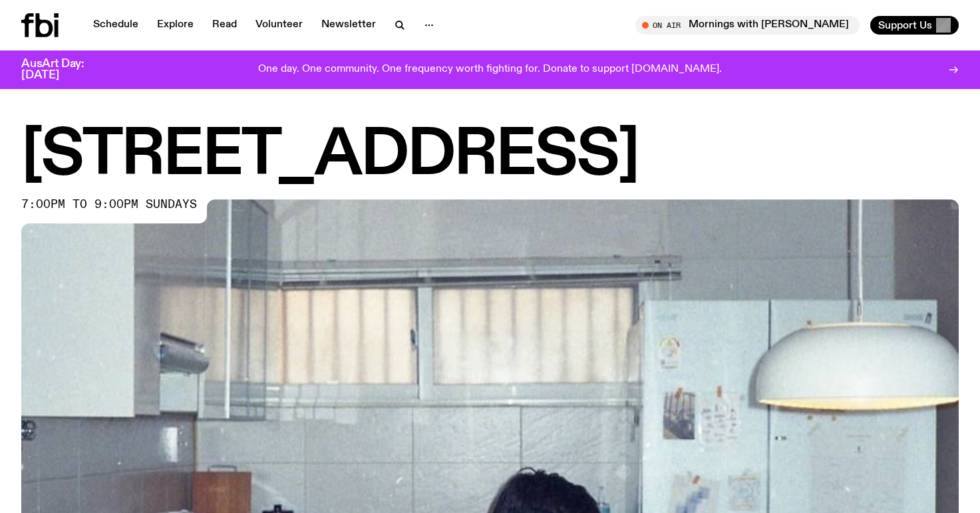  What do you see at coordinates (109, 205) in the screenshot?
I see `span: 7:00pm to 9:00pm sundays` at bounding box center [109, 205].